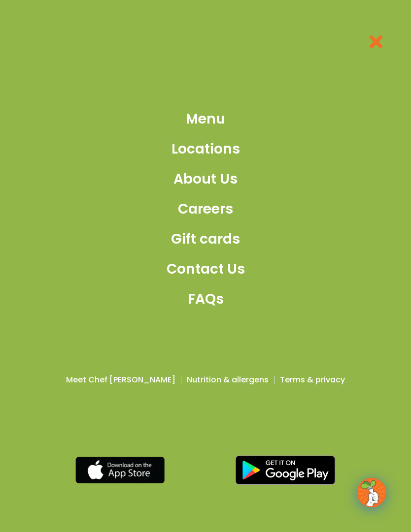 The image size is (411, 532). What do you see at coordinates (206, 239) in the screenshot?
I see `span: Gift cards` at bounding box center [206, 239].